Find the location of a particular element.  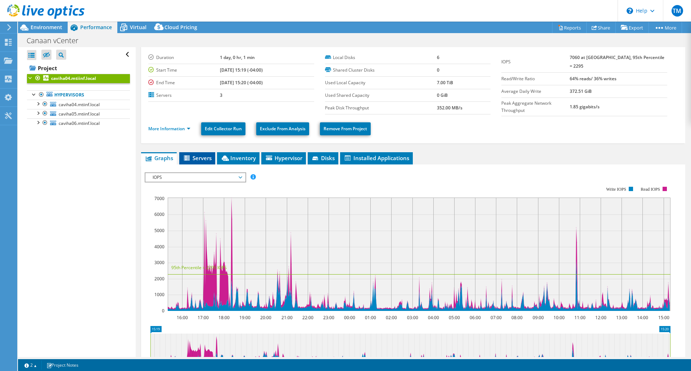

span: Cloud Pricing is located at coordinates (181, 27).